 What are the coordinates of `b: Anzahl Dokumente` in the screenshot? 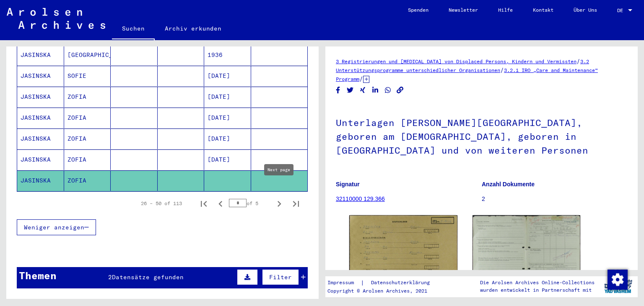 It's located at (508, 184).